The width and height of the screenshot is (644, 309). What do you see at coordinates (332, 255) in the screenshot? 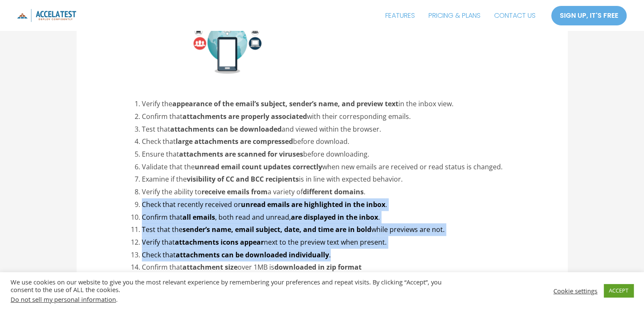
I see `li: Check that .` at bounding box center [332, 255].